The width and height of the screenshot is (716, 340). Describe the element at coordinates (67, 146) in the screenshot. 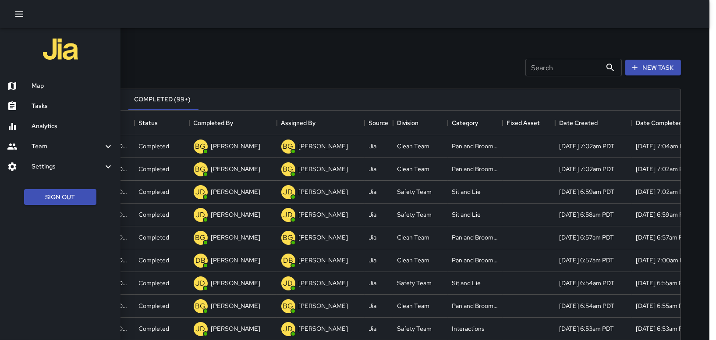

I see `h6: Team` at that location.